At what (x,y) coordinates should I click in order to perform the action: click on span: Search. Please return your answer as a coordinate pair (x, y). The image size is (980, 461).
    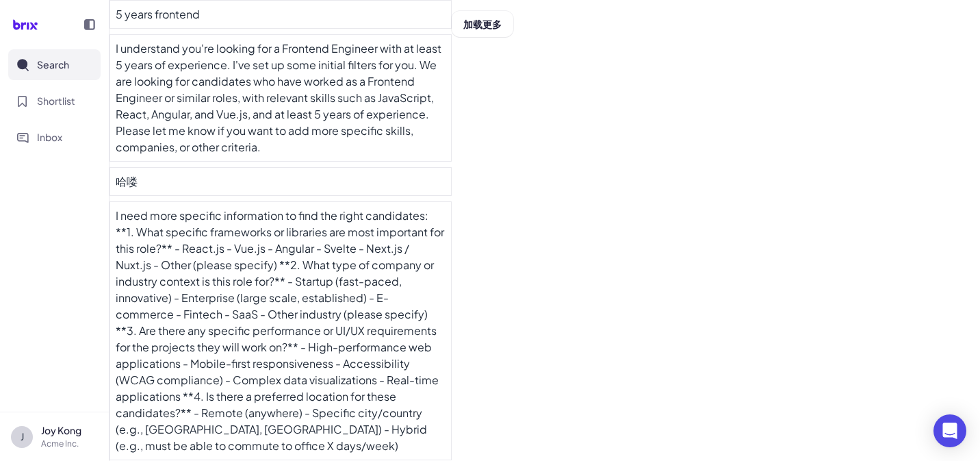
    Looking at the image, I should click on (53, 64).